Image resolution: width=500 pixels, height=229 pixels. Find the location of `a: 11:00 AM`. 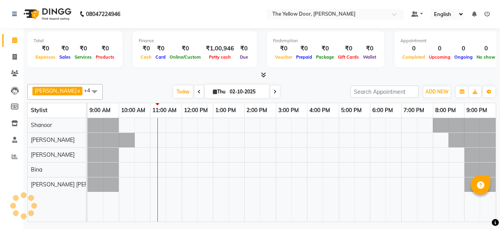

a: 11:00 AM is located at coordinates (164, 110).